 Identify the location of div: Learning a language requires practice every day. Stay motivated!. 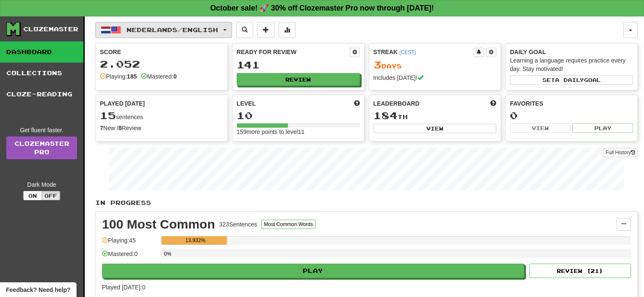
(571, 65).